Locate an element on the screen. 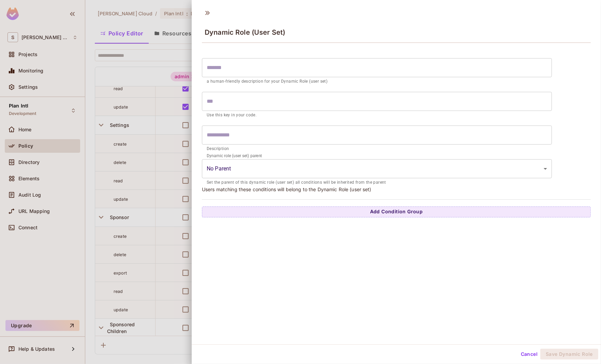 Image resolution: width=601 pixels, height=364 pixels. label: Dynamic role (user set) parent is located at coordinates (234, 156).